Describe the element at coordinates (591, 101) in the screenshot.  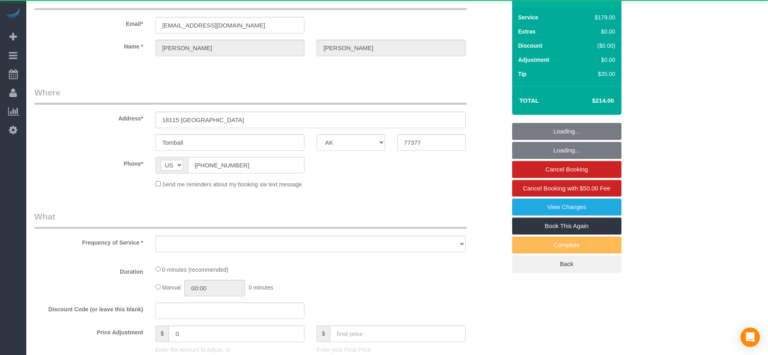
I see `h4: $214.00` at that location.